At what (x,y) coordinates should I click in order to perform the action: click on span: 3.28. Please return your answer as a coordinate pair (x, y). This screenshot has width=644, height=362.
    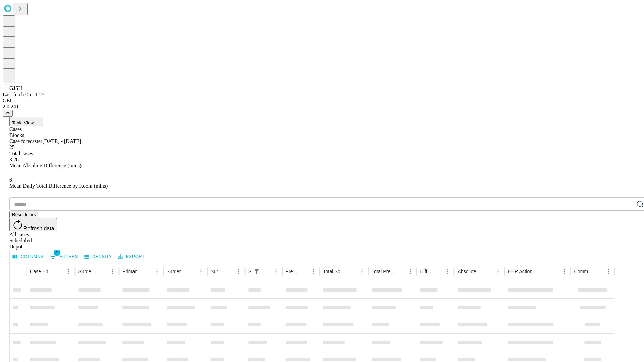
    Looking at the image, I should click on (14, 159).